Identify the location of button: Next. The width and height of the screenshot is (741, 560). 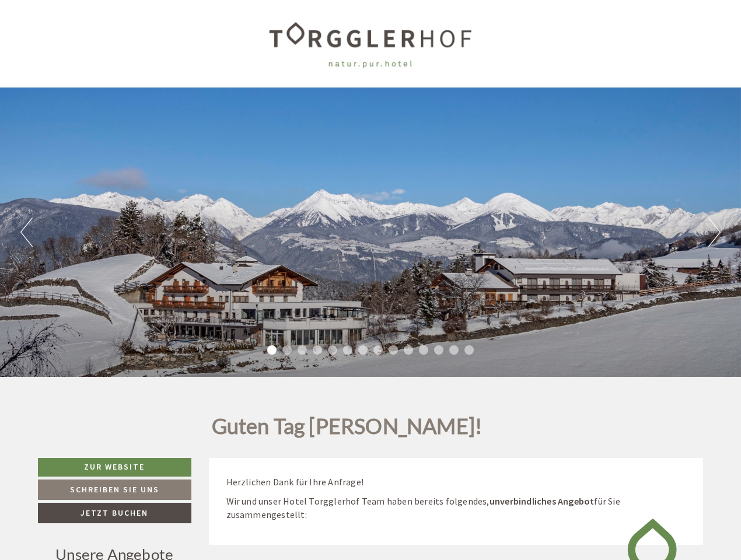
(714, 233).